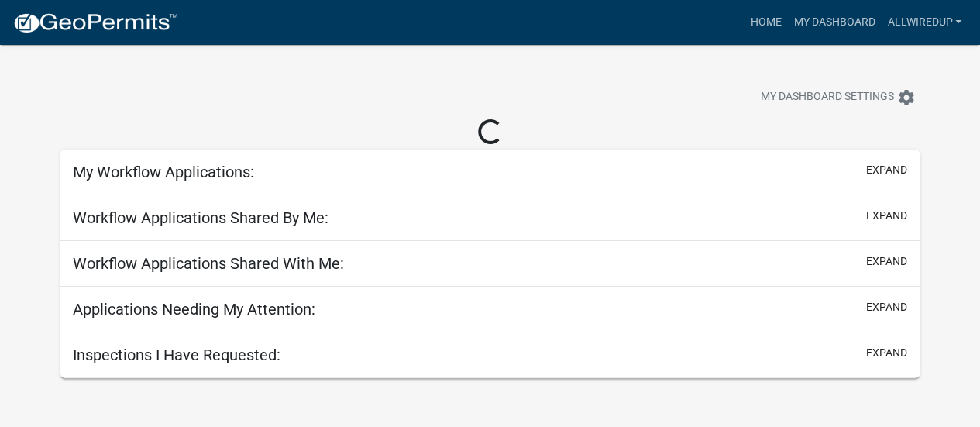  I want to click on i: settings, so click(906, 98).